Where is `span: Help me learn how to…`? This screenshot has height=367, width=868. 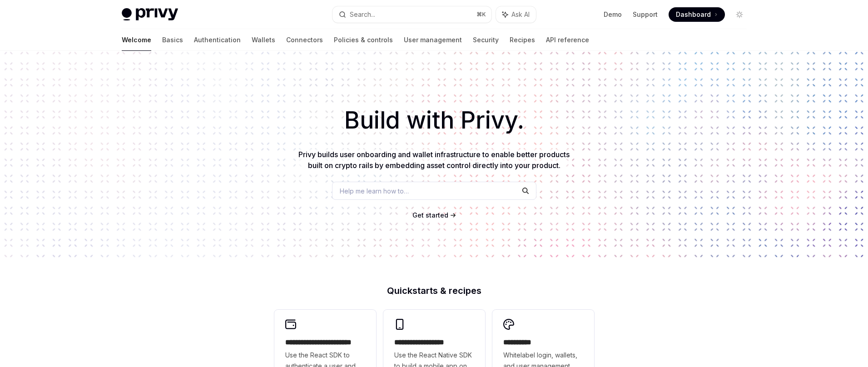
span: Help me learn how to… is located at coordinates (374, 191).